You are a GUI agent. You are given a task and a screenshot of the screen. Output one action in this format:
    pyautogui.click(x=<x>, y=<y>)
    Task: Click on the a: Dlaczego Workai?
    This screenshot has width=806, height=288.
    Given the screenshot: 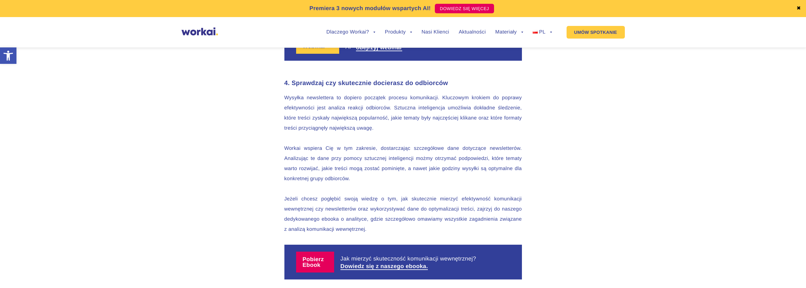 What is the action you would take?
    pyautogui.click(x=351, y=32)
    